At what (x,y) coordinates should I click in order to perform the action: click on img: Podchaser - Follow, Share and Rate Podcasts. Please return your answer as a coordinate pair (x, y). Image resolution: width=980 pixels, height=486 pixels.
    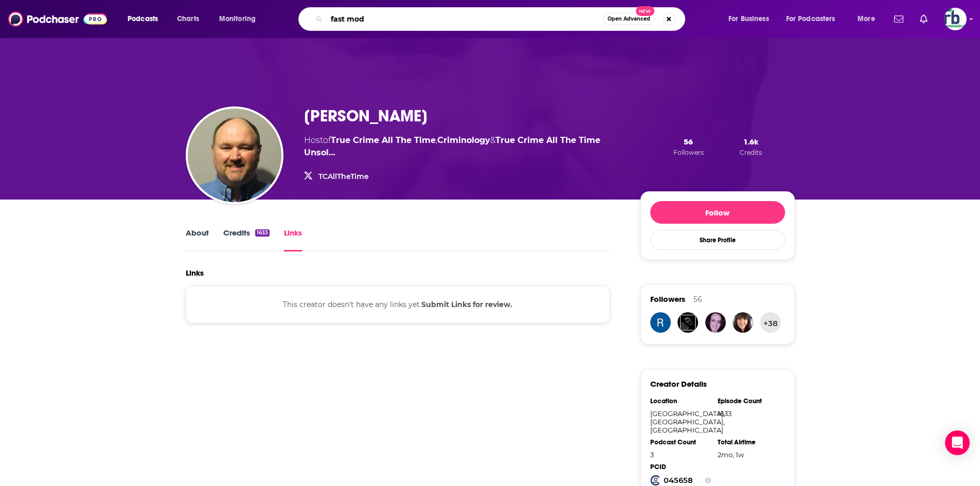
    Looking at the image, I should click on (58, 19).